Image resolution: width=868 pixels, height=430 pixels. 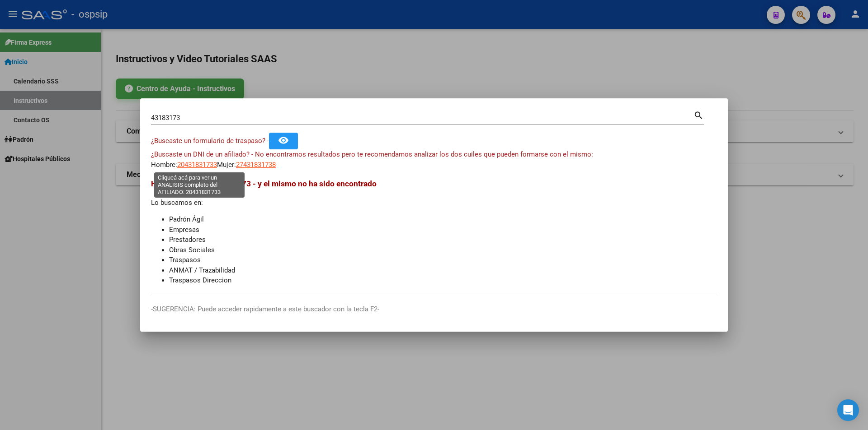 What do you see at coordinates (372, 154) in the screenshot?
I see `span: ¿Buscaste un DNI de un afiliado? - No encontramos resultados pero te recomendamos analizar los do...` at bounding box center [372, 154].